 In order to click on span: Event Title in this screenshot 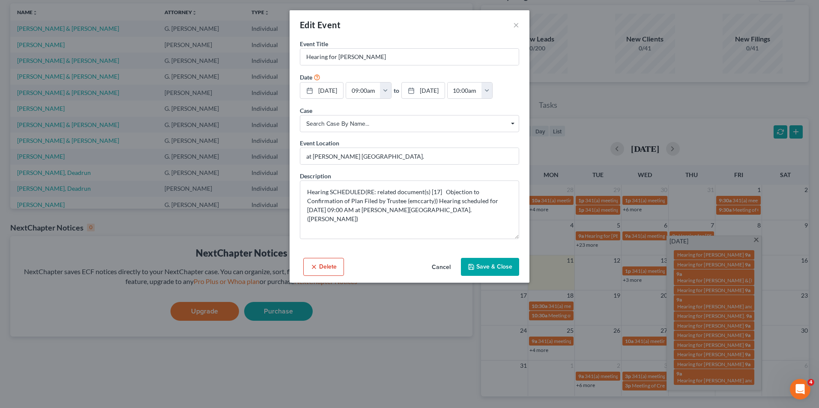, I will do `click(314, 44)`.